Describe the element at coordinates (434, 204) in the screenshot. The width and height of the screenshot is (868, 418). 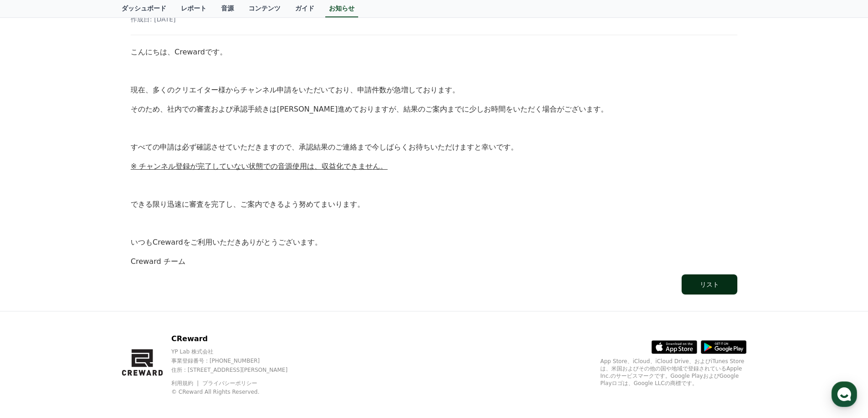
I see `p: できる限り迅速に審査を完了し、ご案内できるよう努めてまいります。` at that location.